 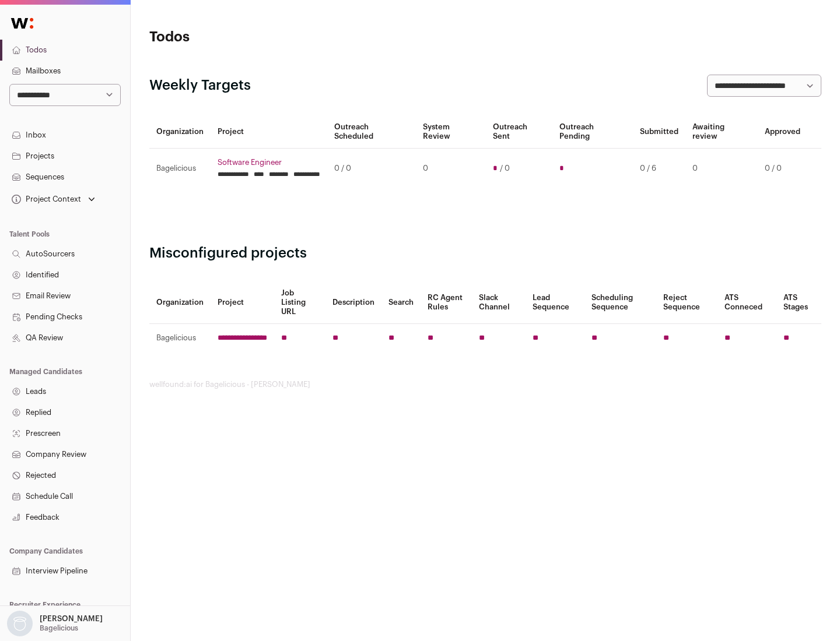 I want to click on th: Slack Channel, so click(x=498, y=302).